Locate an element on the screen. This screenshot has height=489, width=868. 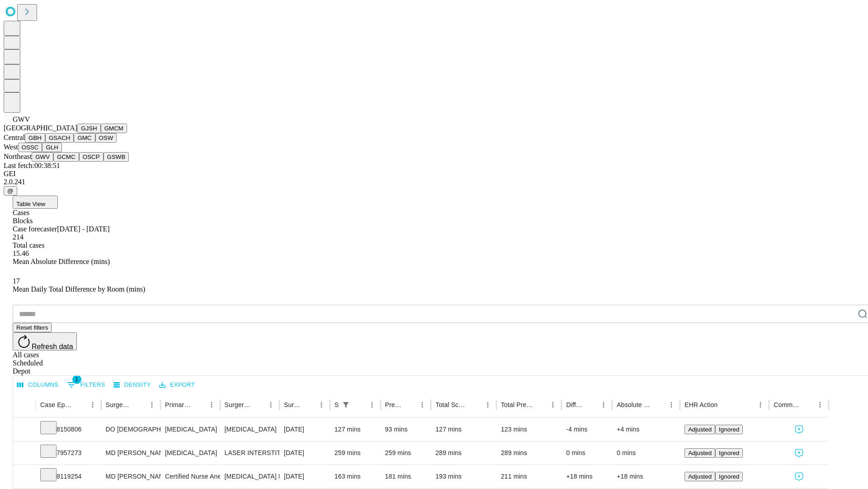
button: OSW is located at coordinates (107, 137).